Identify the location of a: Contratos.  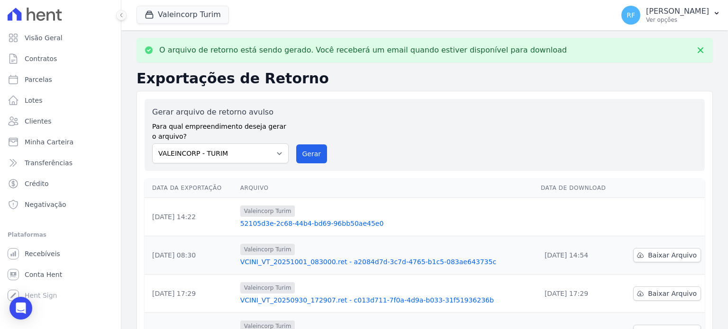
(60, 59).